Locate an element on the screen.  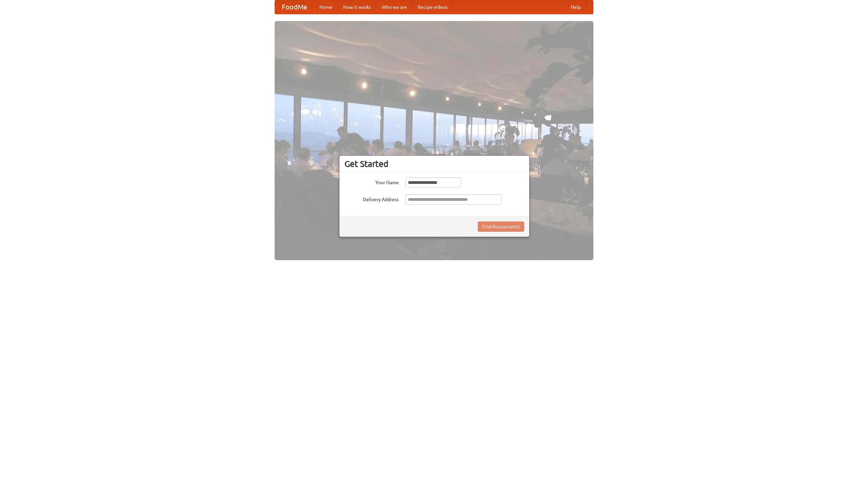
a: Home is located at coordinates (326, 7).